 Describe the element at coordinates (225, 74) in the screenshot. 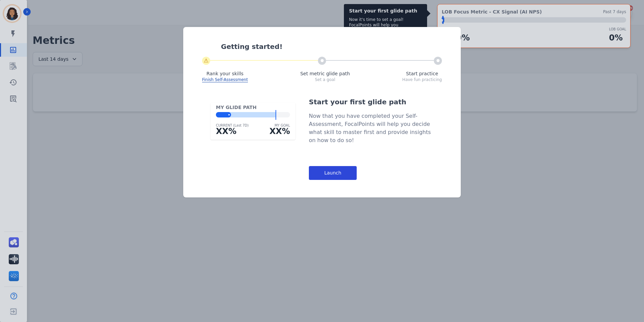

I see `div: Rank your skills` at that location.